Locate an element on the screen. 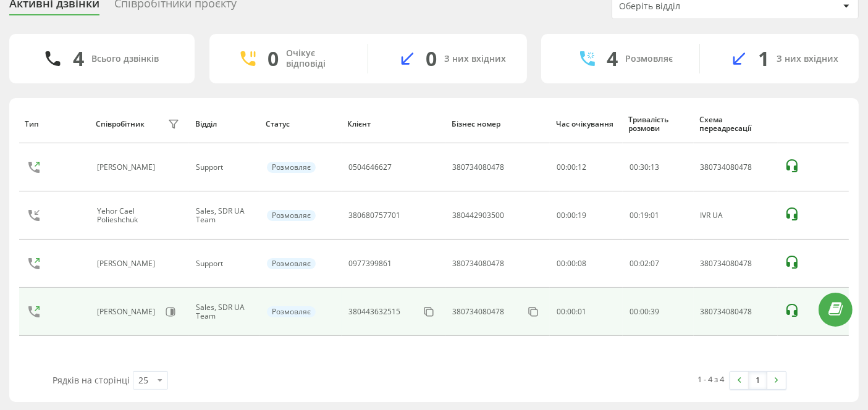 Image resolution: width=868 pixels, height=410 pixels. div: Час очікування is located at coordinates (586, 124).